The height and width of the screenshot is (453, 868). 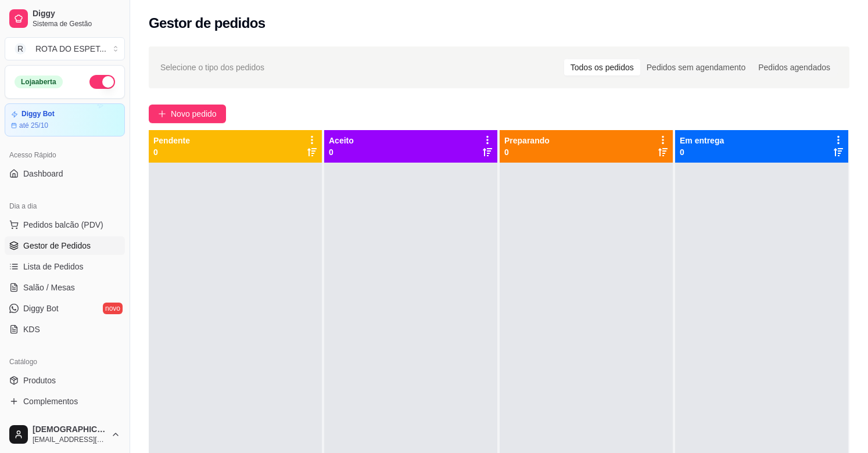 What do you see at coordinates (206, 24) in the screenshot?
I see `h2: Gestor de pedidos` at bounding box center [206, 24].